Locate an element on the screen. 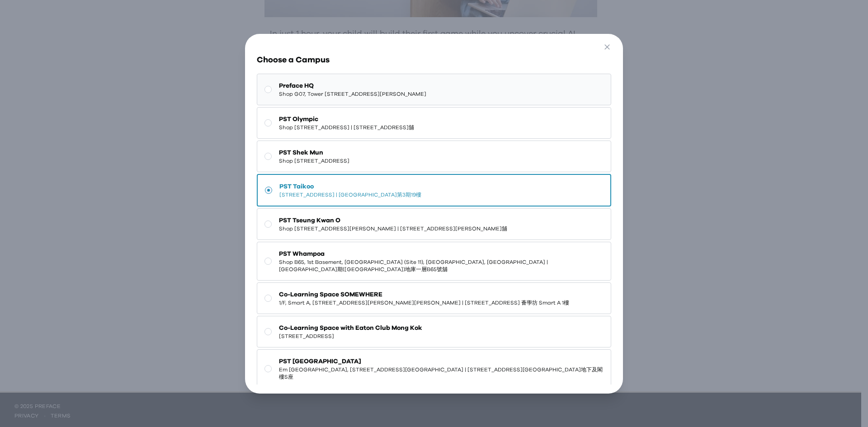 The width and height of the screenshot is (868, 427). span: PST Shek Mun is located at coordinates (314, 153).